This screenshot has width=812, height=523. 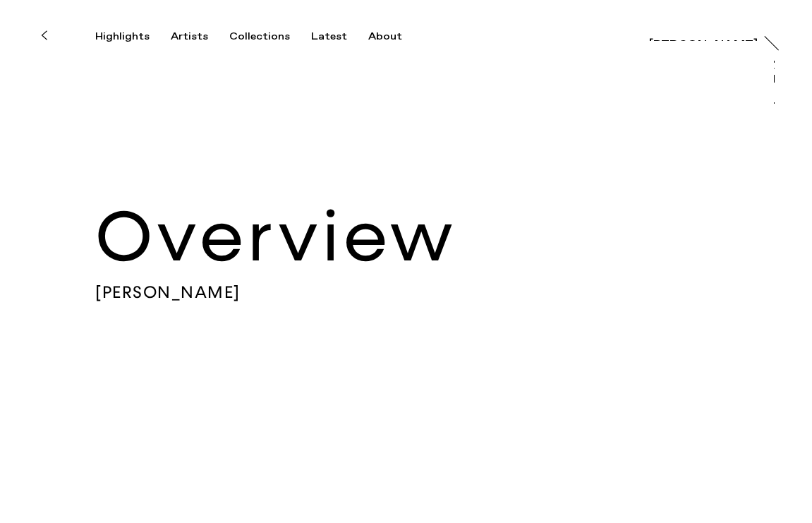 What do you see at coordinates (200, 36) in the screenshot?
I see `button: Artists` at bounding box center [200, 36].